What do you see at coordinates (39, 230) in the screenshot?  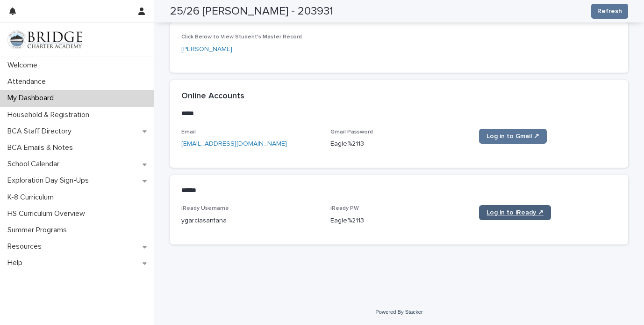 I see `p: Summer Programs` at bounding box center [39, 230].